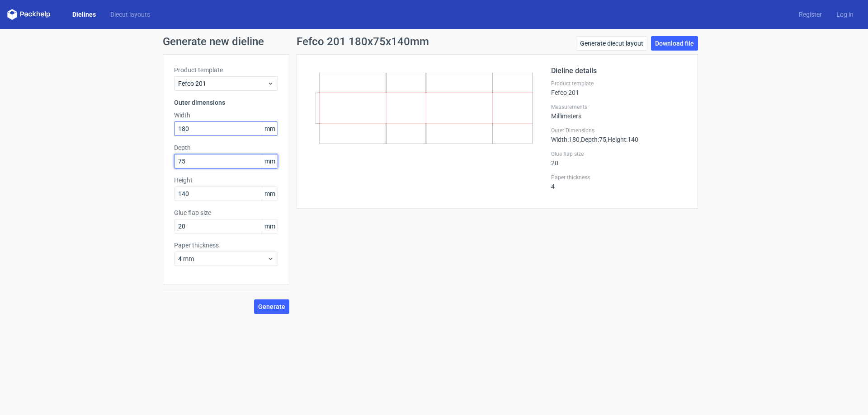 The image size is (868, 415). What do you see at coordinates (226, 115) in the screenshot?
I see `label: Width` at bounding box center [226, 115].